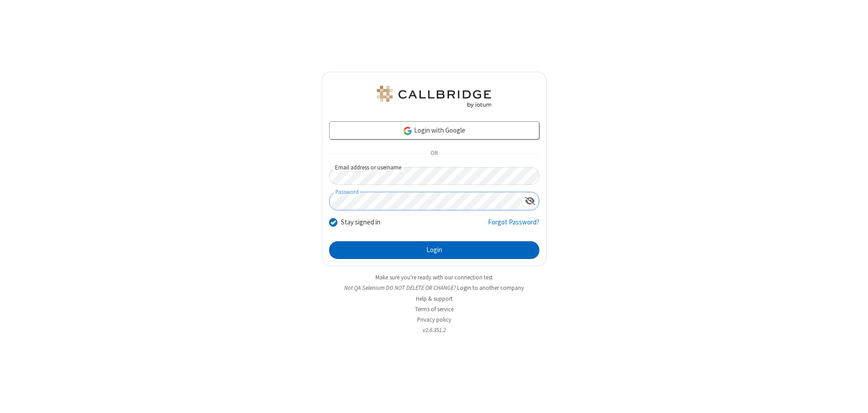 The image size is (868, 413). What do you see at coordinates (425, 201) in the screenshot?
I see `input: Password` at bounding box center [425, 201].